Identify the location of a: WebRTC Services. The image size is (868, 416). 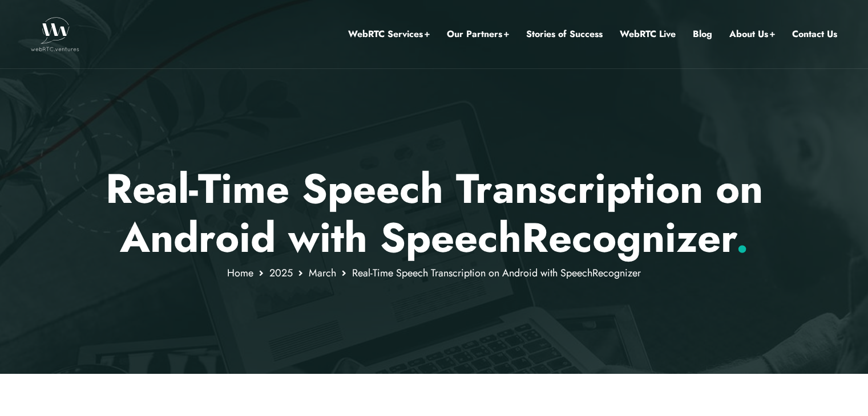
(389, 34).